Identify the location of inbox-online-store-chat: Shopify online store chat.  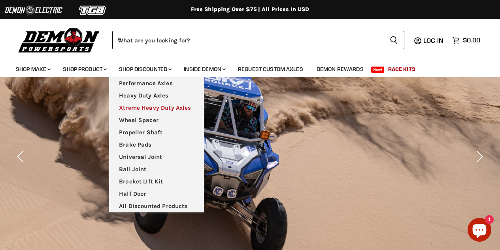
(480, 230).